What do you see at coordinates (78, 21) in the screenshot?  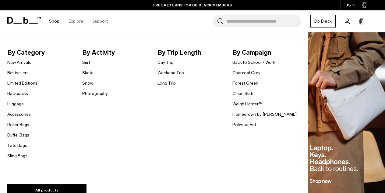 I see `nav: Main Navigation` at bounding box center [78, 21].